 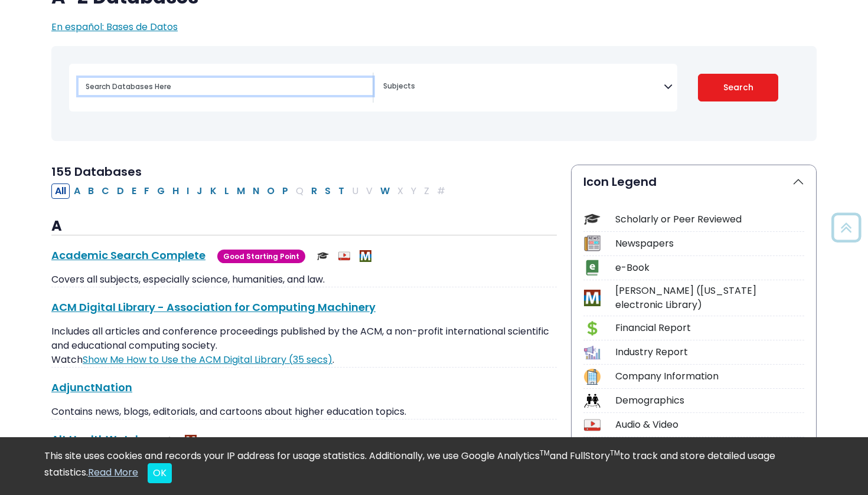 I want to click on button: Filter Results K, so click(x=213, y=191).